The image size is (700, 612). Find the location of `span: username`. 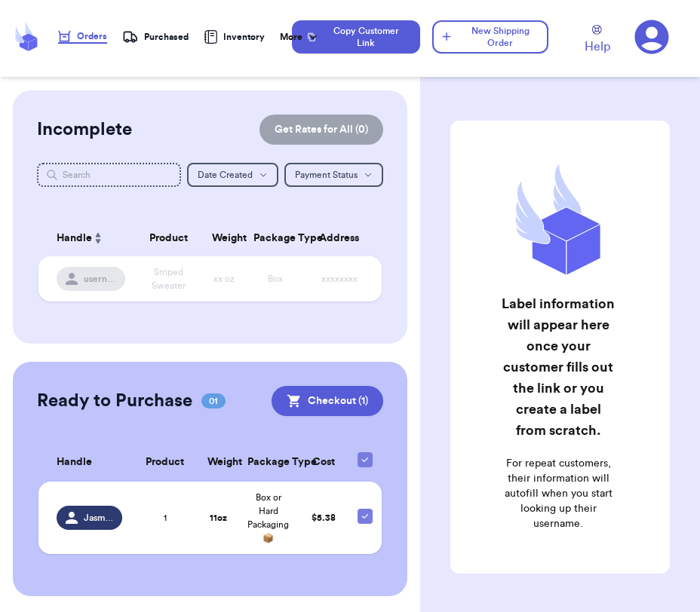

span: username is located at coordinates (101, 279).